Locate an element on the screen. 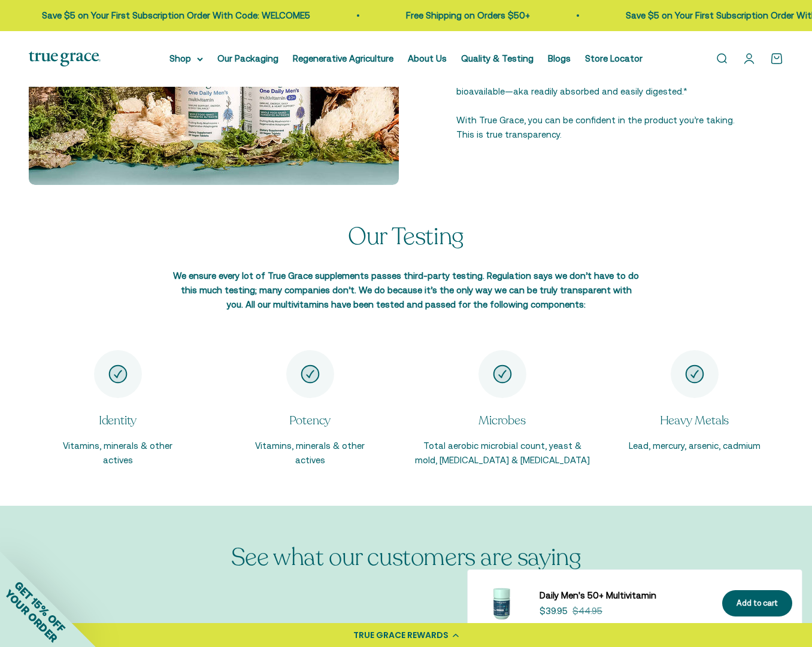  a: Free Shipping on Orders $50+ is located at coordinates (462, 15).